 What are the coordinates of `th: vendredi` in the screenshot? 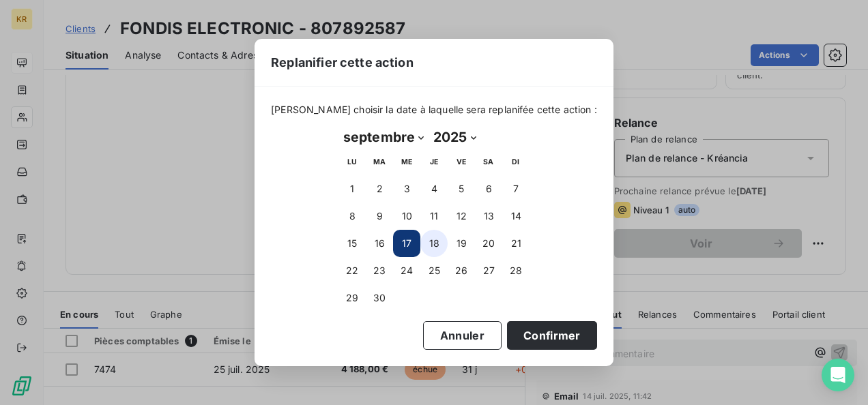 It's located at (462, 162).